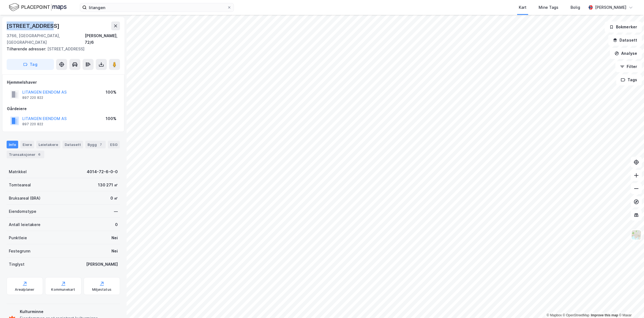 The image size is (644, 318). Describe the element at coordinates (25, 290) in the screenshot. I see `div: Arealplaner` at that location.